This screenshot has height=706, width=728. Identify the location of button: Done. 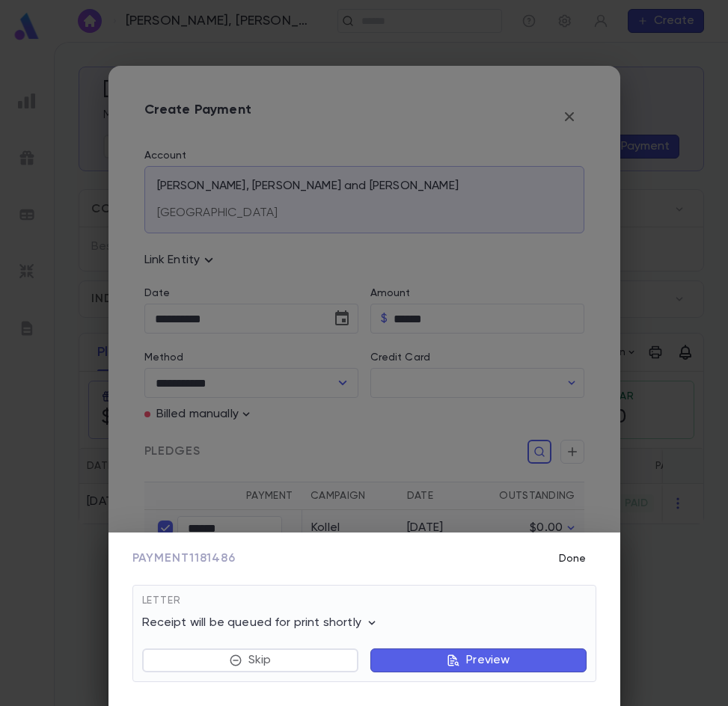
(572, 559).